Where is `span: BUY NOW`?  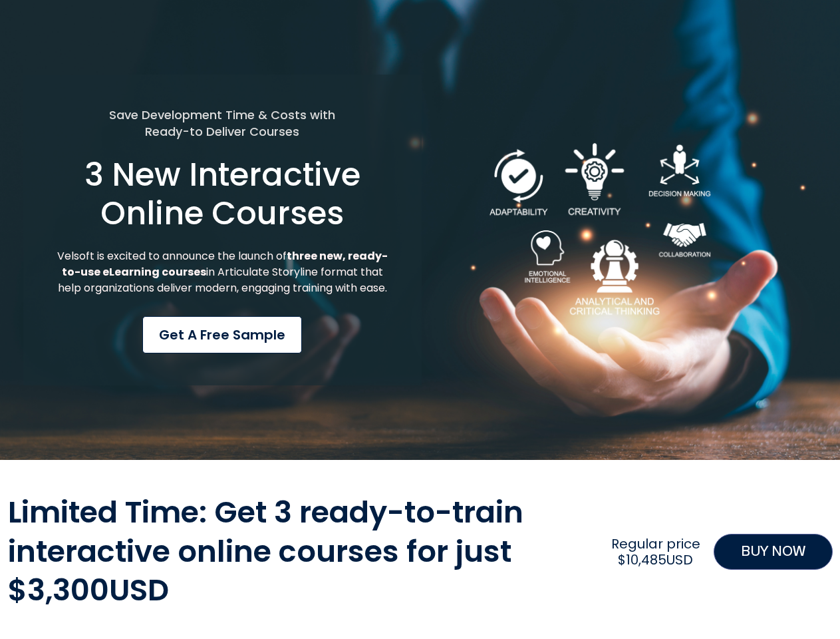
span: BUY NOW is located at coordinates (773, 552).